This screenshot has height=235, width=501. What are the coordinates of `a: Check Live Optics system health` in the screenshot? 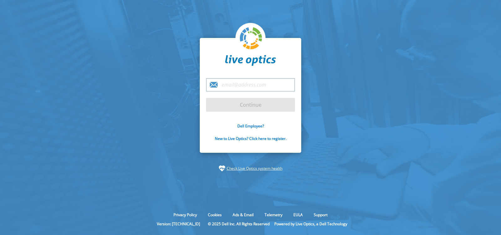 It's located at (255, 168).